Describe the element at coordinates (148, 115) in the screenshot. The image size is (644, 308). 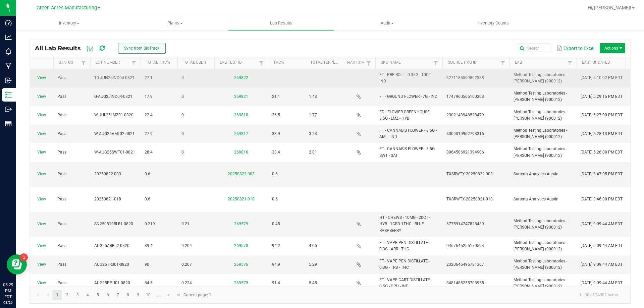
I see `span: 22.4` at that location.